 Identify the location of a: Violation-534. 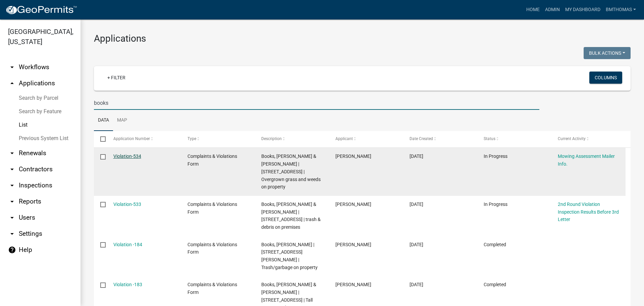
(127, 156).